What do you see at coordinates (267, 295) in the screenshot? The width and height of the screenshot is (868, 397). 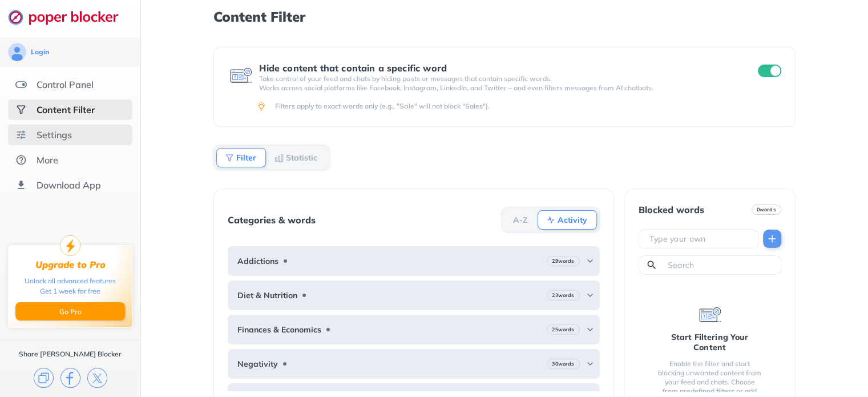 I see `b: Diet & Nutrition` at bounding box center [267, 295].